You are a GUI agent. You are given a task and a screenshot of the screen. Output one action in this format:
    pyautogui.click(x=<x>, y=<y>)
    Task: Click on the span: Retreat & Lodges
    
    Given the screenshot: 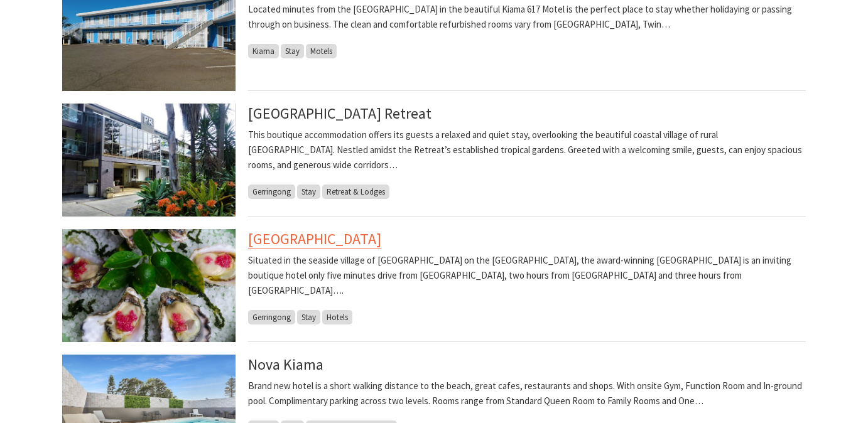 What is the action you would take?
    pyautogui.click(x=355, y=191)
    